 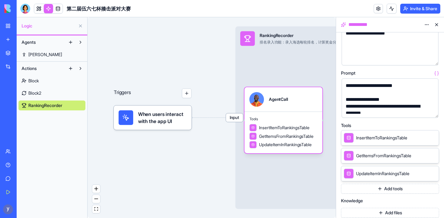 I want to click on span: When users interact with the app UI, so click(x=163, y=118).